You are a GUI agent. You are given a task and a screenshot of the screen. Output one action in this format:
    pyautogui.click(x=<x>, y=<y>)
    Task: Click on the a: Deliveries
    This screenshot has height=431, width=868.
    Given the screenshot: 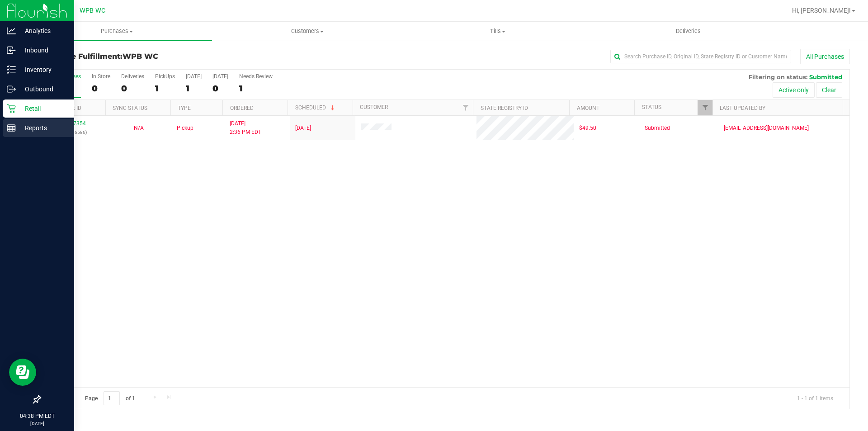 What is the action you would take?
    pyautogui.click(x=688, y=32)
    